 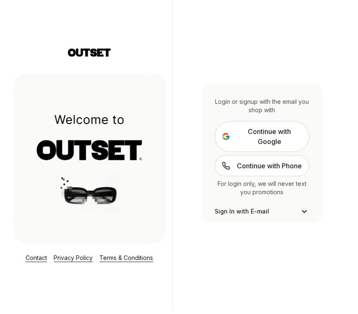 What do you see at coordinates (269, 137) in the screenshot?
I see `span: Continue with Google` at bounding box center [269, 137].